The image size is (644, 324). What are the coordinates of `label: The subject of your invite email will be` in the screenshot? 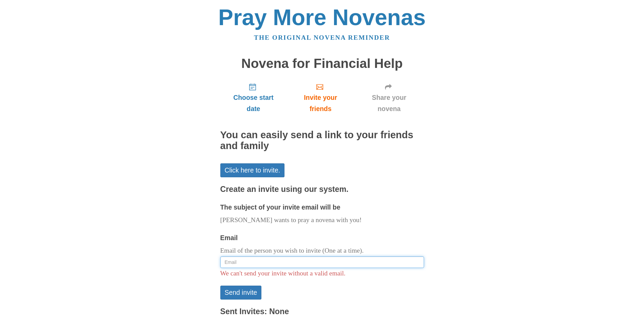 It's located at (280, 207).